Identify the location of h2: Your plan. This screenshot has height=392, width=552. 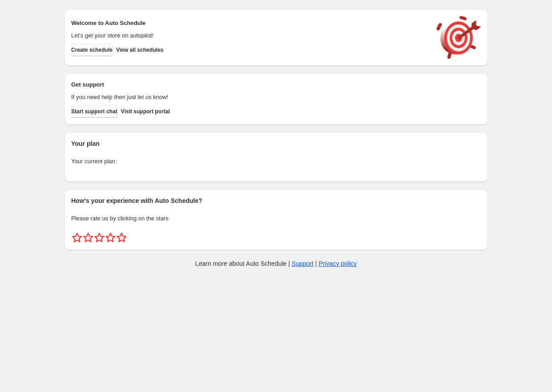
(276, 144).